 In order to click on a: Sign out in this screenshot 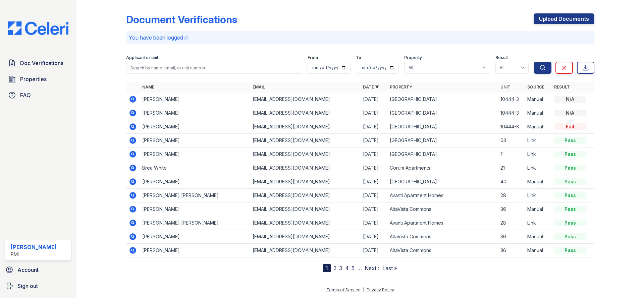, I will do `click(38, 286)`.